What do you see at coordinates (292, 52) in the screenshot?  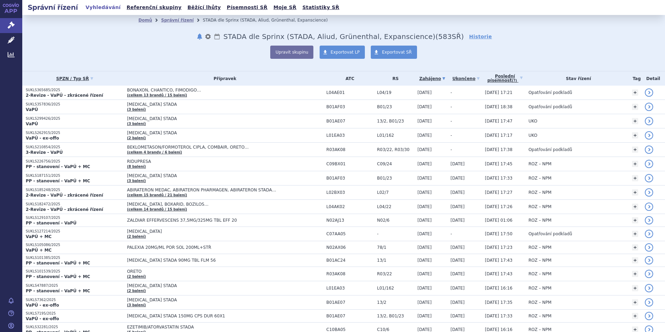 I see `button: Upravit skupinu` at bounding box center [292, 52].